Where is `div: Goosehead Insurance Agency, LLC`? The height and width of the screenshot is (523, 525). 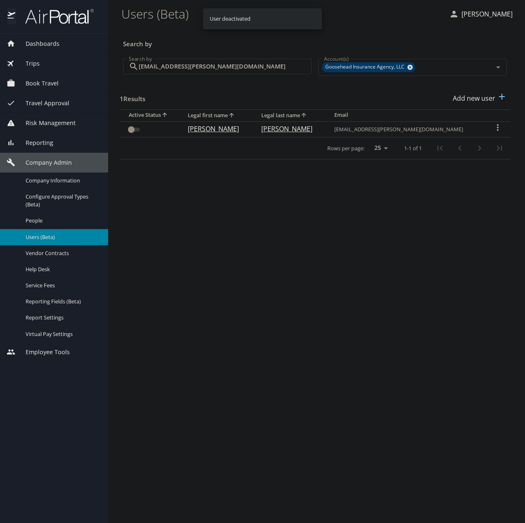 div: Goosehead Insurance Agency, LLC is located at coordinates (369, 67).